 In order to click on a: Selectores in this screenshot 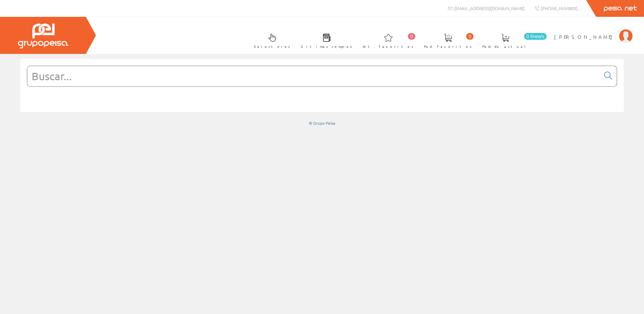, I will do `click(271, 40)`.